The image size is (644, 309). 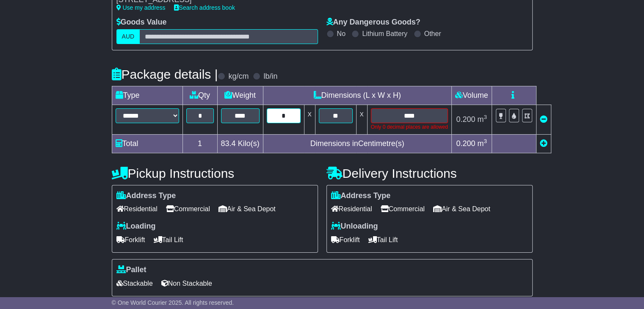 I want to click on label: Goods Value, so click(x=141, y=23).